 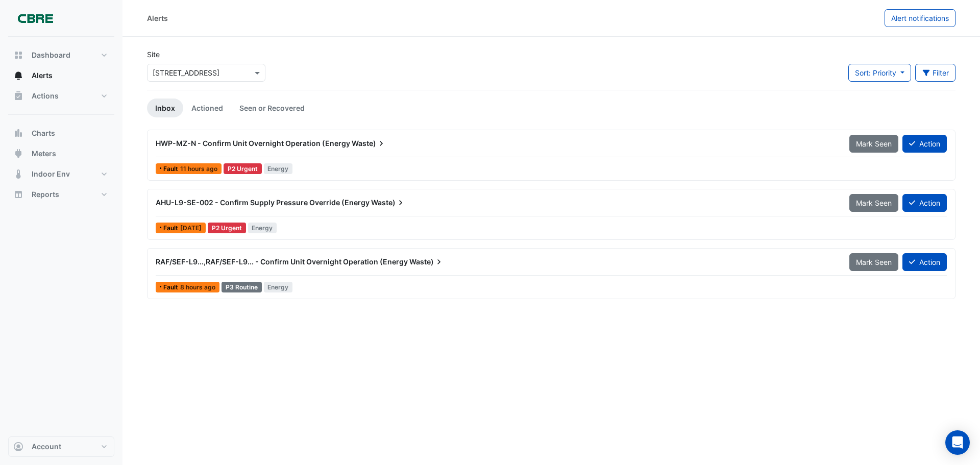 I want to click on span: Reports, so click(x=45, y=195).